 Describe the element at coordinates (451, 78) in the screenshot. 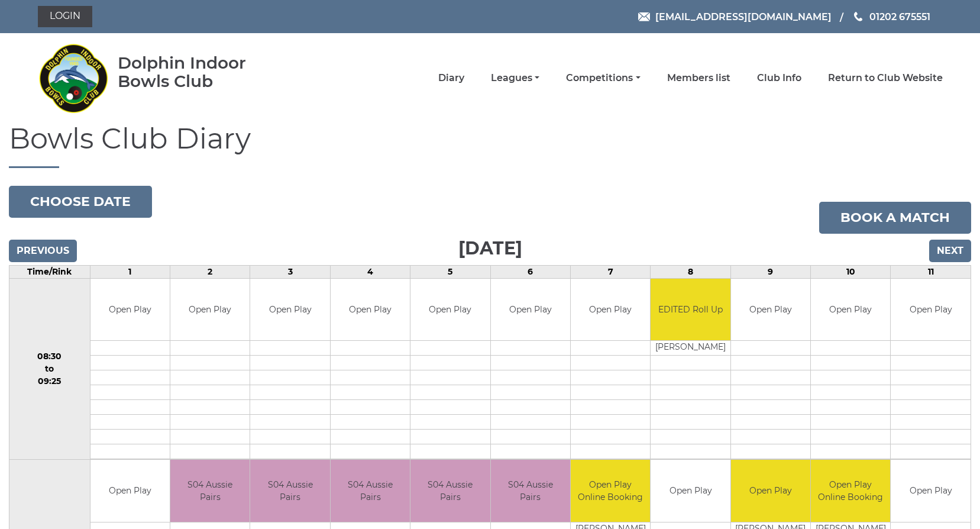

I see `a: Diary` at that location.